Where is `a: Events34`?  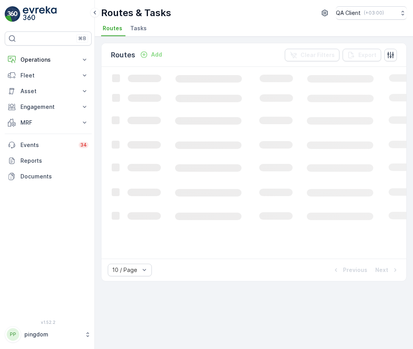
a: Events34 is located at coordinates (48, 145).